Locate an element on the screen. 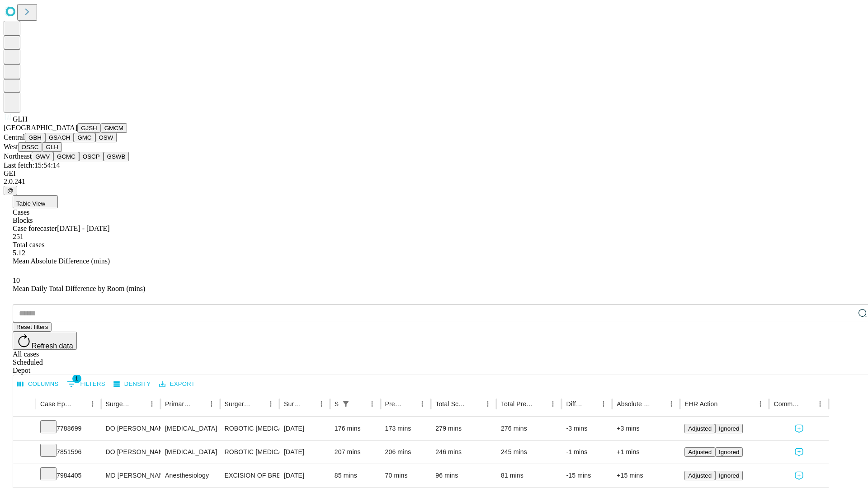  button: GSWB is located at coordinates (116, 156).